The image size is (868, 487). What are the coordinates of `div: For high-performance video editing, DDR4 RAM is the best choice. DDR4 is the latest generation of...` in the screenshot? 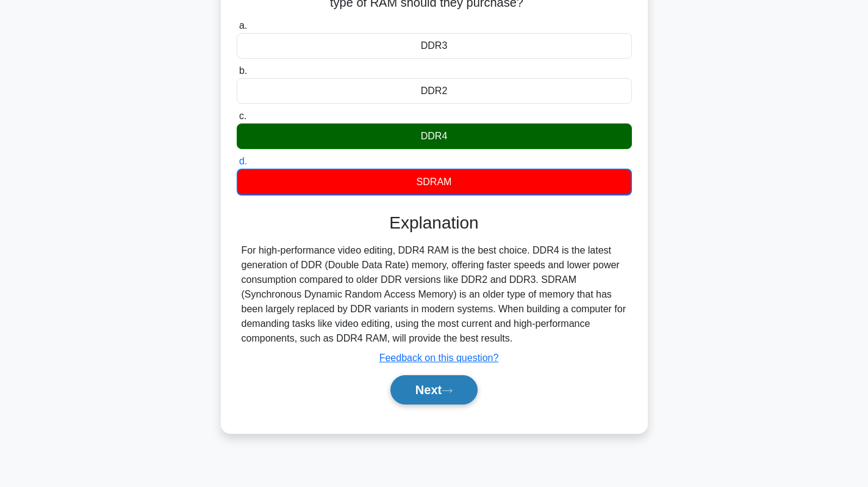 It's located at (434, 294).